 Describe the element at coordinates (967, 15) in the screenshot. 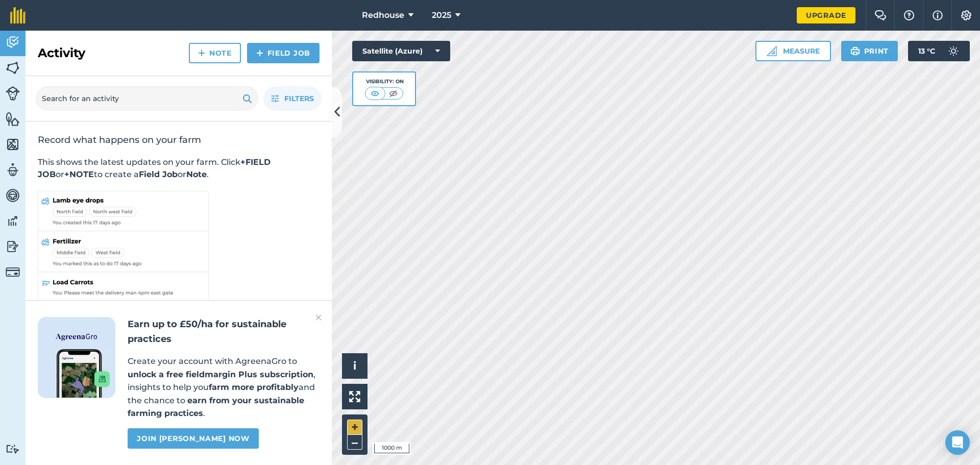

I see `img: A cog icon` at that location.